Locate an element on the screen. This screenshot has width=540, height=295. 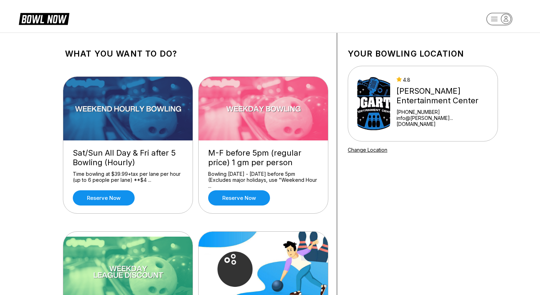
img: Sat/Sun All Day & Fri after 5 Bowling (Hourly) is located at coordinates (128, 109).